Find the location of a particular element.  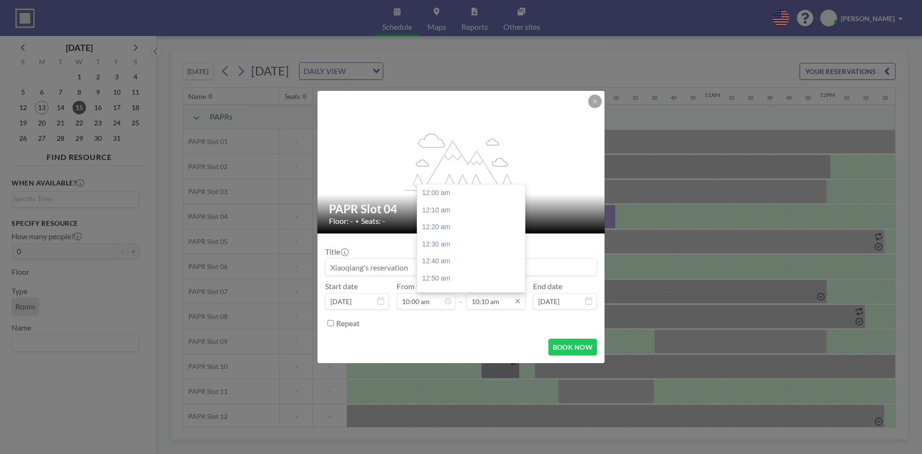

div: 12:50 am is located at coordinates (473, 278).